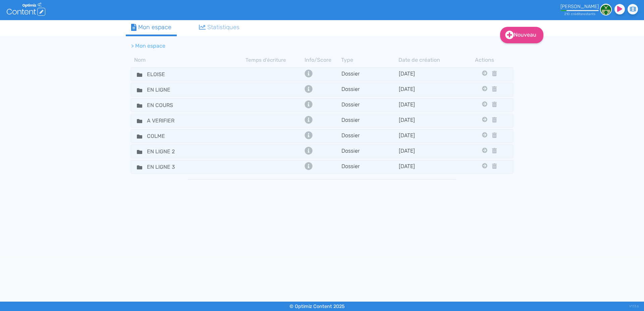  I want to click on nav: breadcrumb, so click(294, 46).